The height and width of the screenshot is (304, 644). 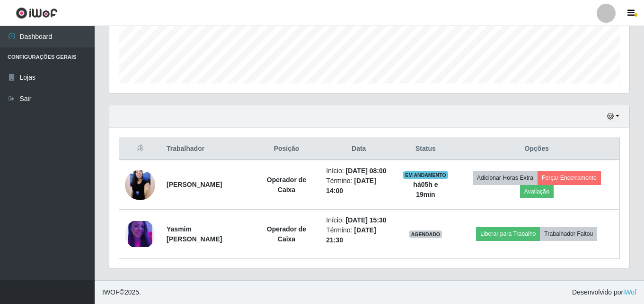 What do you see at coordinates (505, 178) in the screenshot?
I see `button: Adicionar Horas Extra` at bounding box center [505, 178].